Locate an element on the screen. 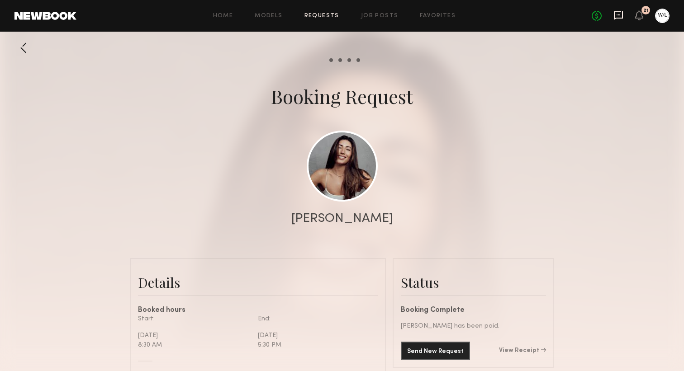 Image resolution: width=684 pixels, height=371 pixels. div: 8:30 AM is located at coordinates (195, 345).